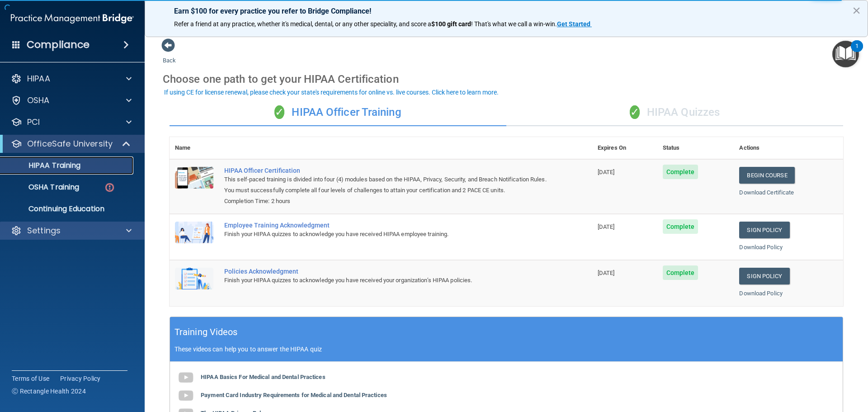 Image resolution: width=868 pixels, height=412 pixels. Describe the element at coordinates (80, 378) in the screenshot. I see `a: Privacy Policy` at that location.